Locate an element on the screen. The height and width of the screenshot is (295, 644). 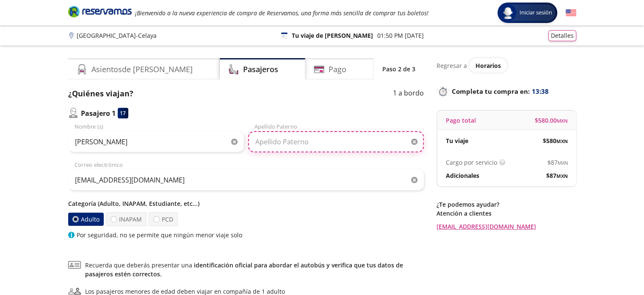
span: Horarios is located at coordinates (488, 66).